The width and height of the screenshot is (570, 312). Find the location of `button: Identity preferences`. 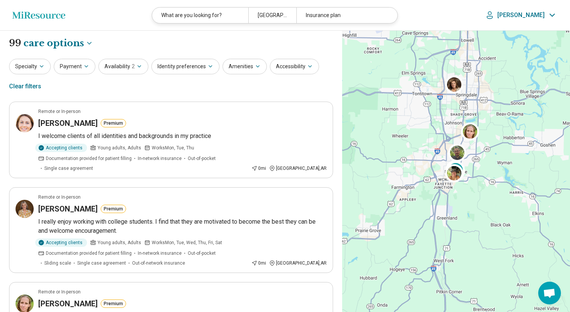

button: Identity preferences is located at coordinates (186, 66).